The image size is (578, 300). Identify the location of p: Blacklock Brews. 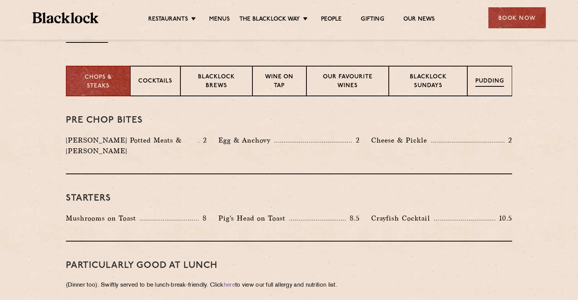
(216, 82).